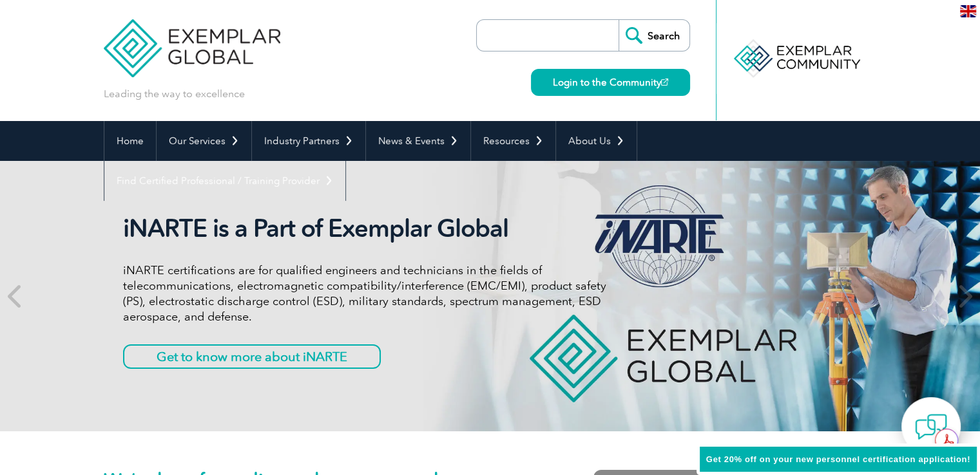 The image size is (980, 475). I want to click on p: Leading the way to excellence, so click(174, 94).